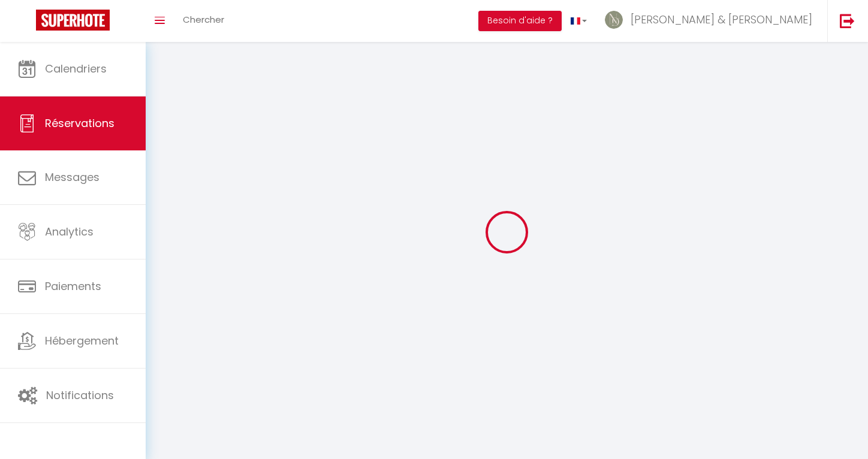 Image resolution: width=868 pixels, height=459 pixels. I want to click on img: logout, so click(847, 20).